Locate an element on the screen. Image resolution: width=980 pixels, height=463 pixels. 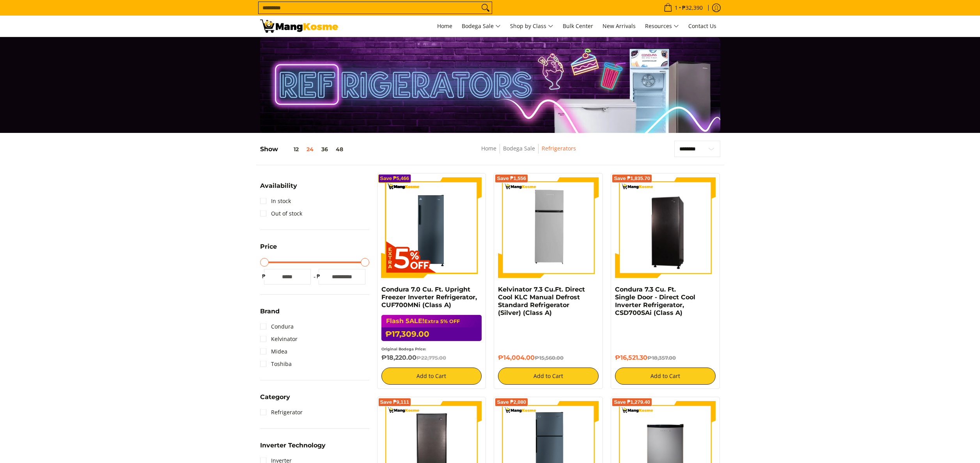
h6: ₱16,521.30 is located at coordinates (665, 358).